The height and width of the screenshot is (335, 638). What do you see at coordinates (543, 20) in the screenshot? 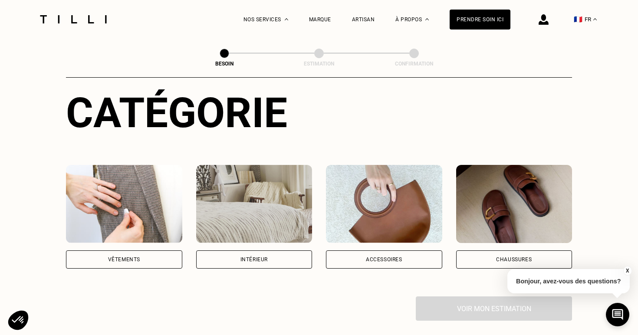
I see `img: icône connexion` at bounding box center [543, 20].